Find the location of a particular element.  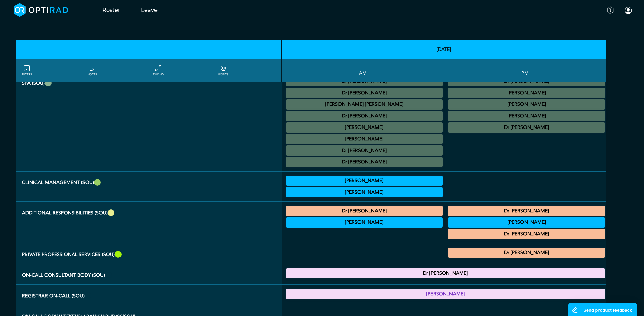

div: No specified Site 14:00 - 17:00 is located at coordinates (526, 104).